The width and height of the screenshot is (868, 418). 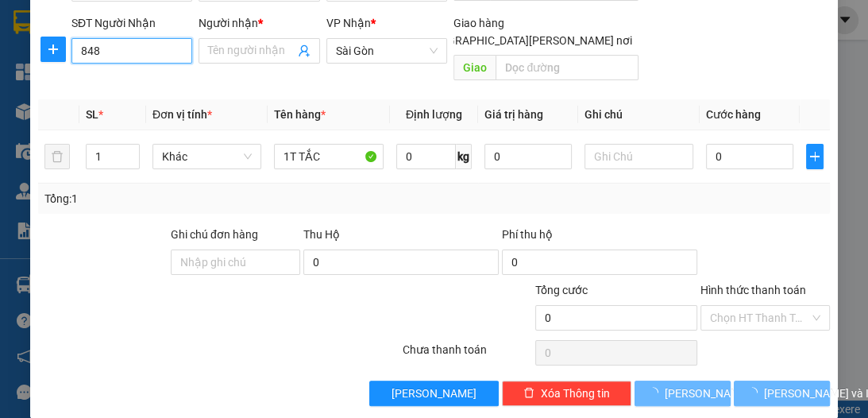 What do you see at coordinates (207, 156) in the screenshot?
I see `span: Khác` at bounding box center [207, 156].